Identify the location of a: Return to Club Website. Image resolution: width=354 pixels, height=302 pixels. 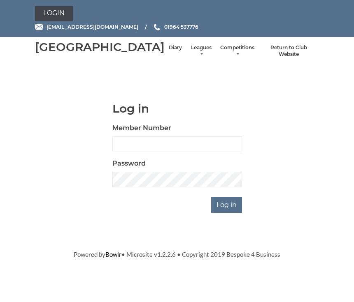
(288, 51).